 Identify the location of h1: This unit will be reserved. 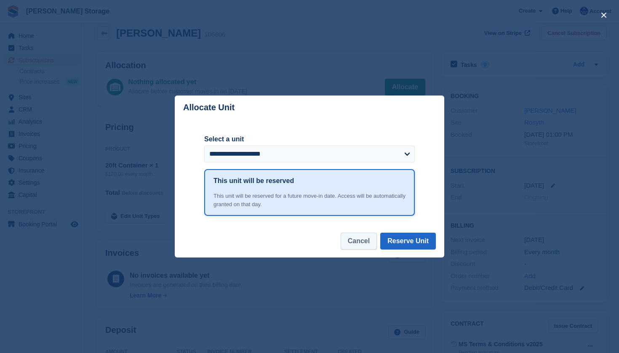
(253, 181).